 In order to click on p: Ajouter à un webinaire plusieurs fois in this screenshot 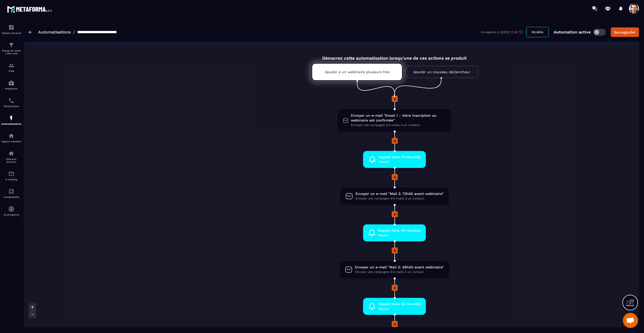, I will do `click(357, 72)`.